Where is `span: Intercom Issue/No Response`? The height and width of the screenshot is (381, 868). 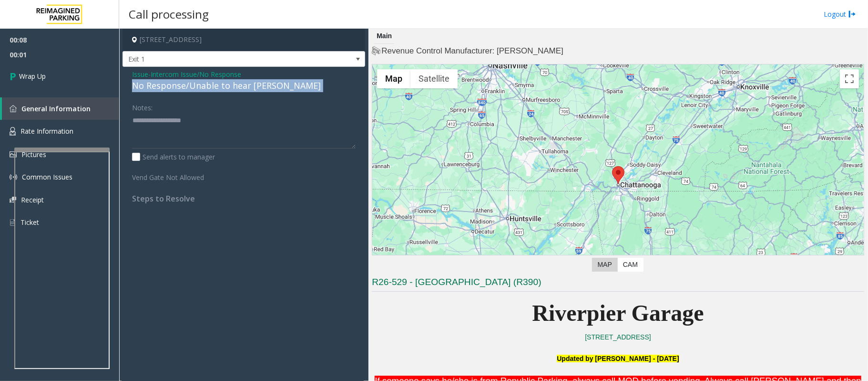
span: Intercom Issue/No Response is located at coordinates (196, 74).